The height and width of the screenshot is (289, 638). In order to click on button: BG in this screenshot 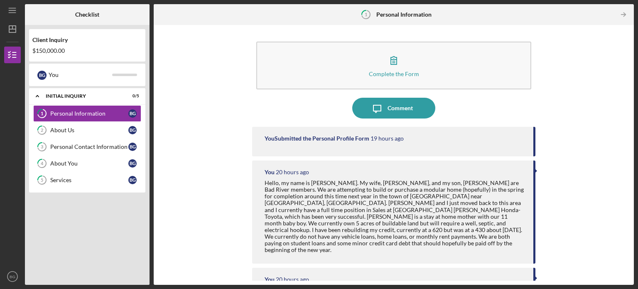, I will do `click(12, 276)`.